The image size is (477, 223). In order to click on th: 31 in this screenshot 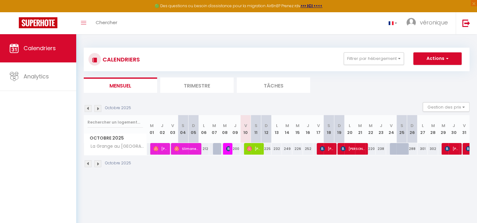, I will do `click(464, 129)`.